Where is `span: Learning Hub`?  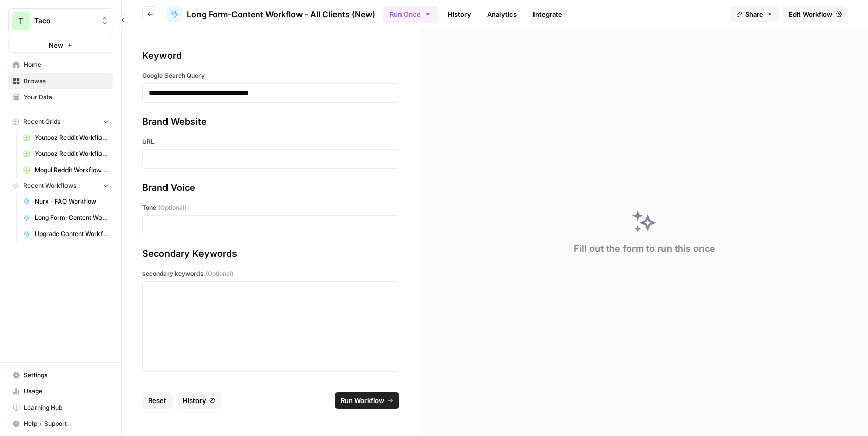
span: Learning Hub is located at coordinates (66, 408).